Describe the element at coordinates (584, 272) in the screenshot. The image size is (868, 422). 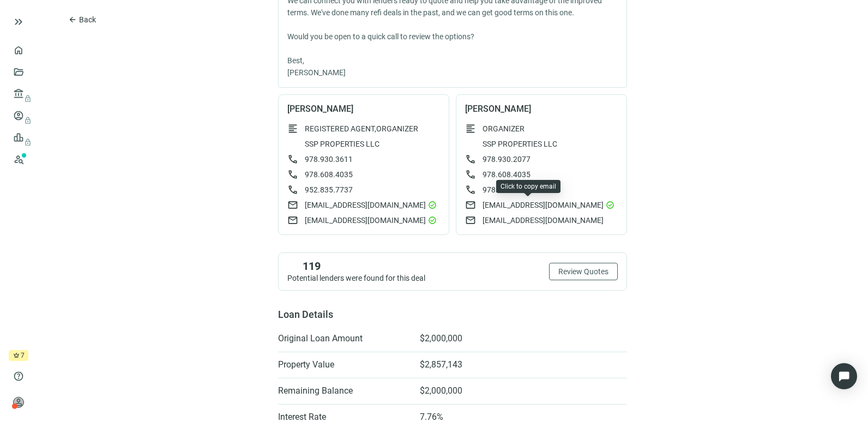
I see `span: Review Quotes` at that location.